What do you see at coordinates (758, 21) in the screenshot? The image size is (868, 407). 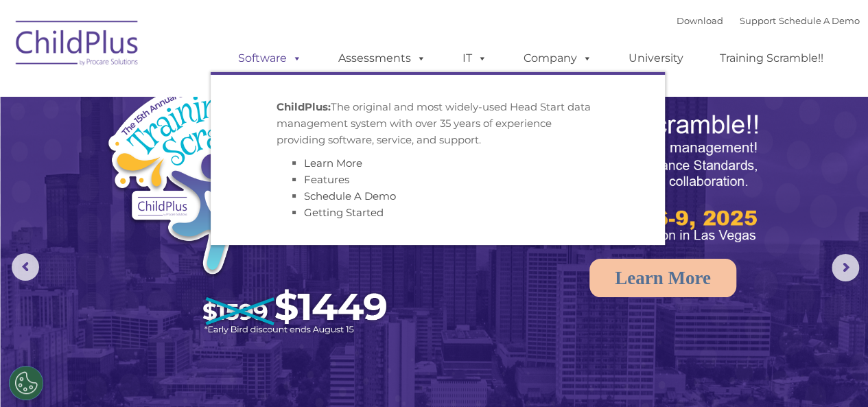 I see `a: Support` at bounding box center [758, 21].